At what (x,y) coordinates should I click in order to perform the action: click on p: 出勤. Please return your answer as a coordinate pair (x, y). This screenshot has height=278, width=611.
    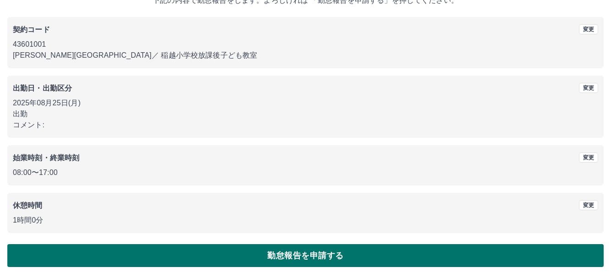
    Looking at the image, I should click on (305, 114).